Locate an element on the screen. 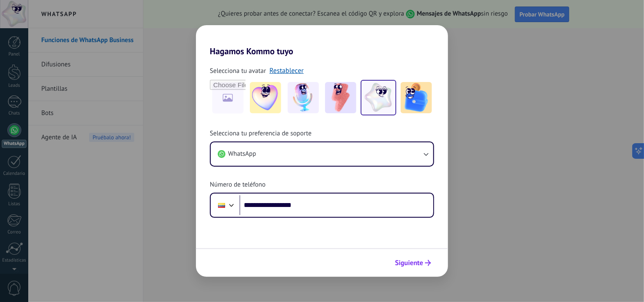 This screenshot has width=644, height=302. img: -4.jpeg is located at coordinates (378, 98).